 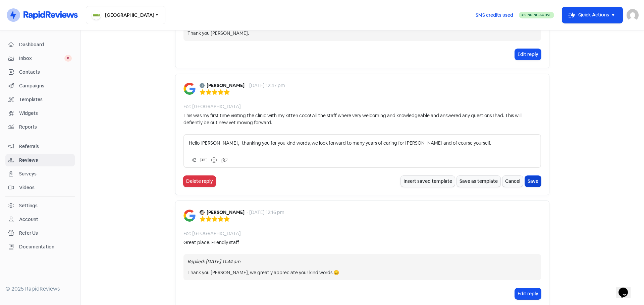 What do you see at coordinates (40, 247) in the screenshot?
I see `a: Documentation` at bounding box center [40, 247].